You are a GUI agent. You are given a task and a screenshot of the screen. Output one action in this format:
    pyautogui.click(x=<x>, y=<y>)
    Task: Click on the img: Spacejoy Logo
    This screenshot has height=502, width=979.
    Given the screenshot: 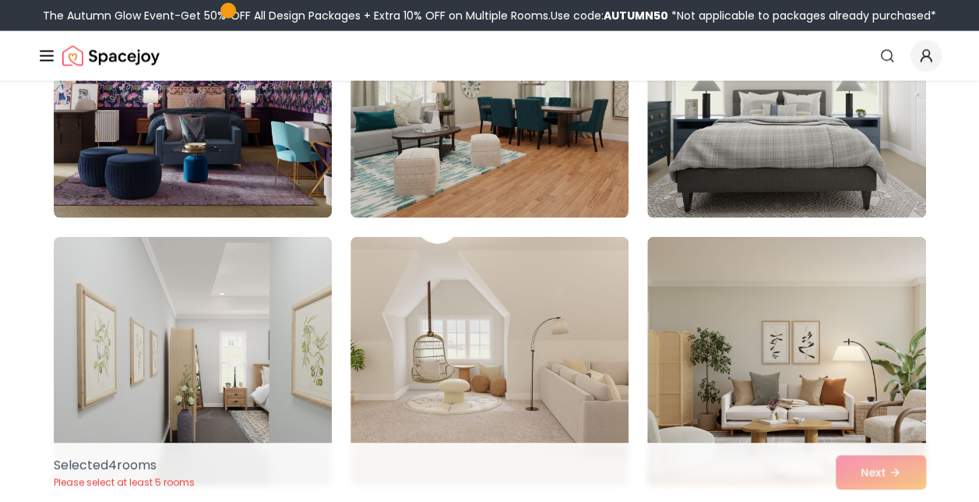 What is the action you would take?
    pyautogui.click(x=111, y=56)
    